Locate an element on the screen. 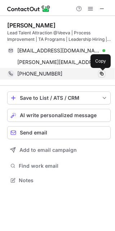  div: Save to List / ATS / CRM is located at coordinates (59, 98).